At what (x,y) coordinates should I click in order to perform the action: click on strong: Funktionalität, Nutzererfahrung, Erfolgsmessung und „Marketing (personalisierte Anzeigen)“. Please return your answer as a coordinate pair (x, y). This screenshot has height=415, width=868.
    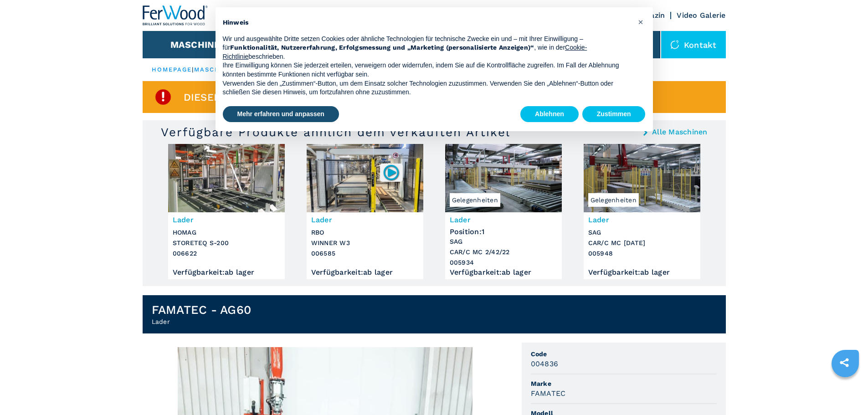
    Looking at the image, I should click on (383, 47).